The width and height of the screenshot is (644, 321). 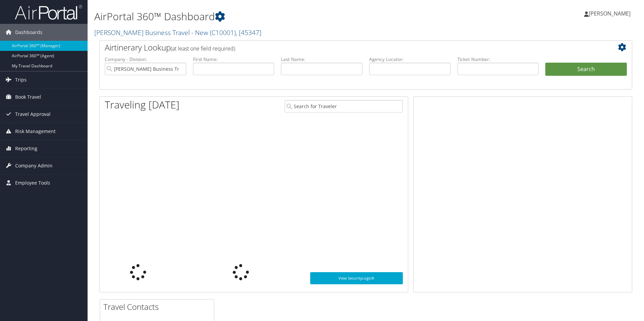 I want to click on span: Employee Tools, so click(x=33, y=183).